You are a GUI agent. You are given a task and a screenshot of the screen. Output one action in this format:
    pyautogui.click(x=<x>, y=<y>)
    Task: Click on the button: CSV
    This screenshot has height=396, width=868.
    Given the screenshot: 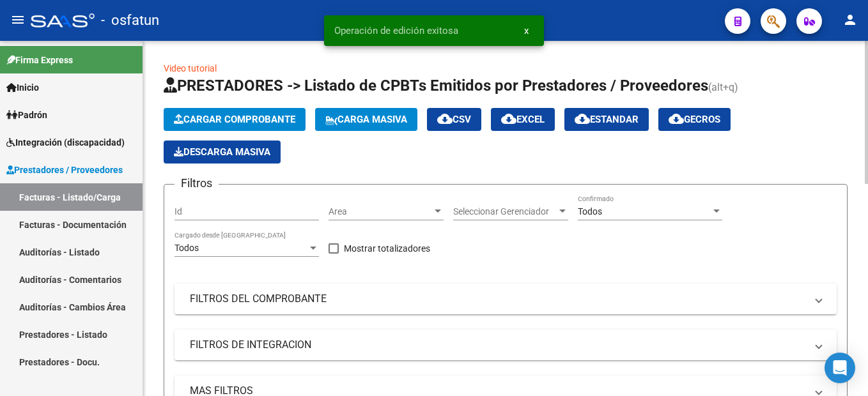 What is the action you would take?
    pyautogui.click(x=454, y=120)
    